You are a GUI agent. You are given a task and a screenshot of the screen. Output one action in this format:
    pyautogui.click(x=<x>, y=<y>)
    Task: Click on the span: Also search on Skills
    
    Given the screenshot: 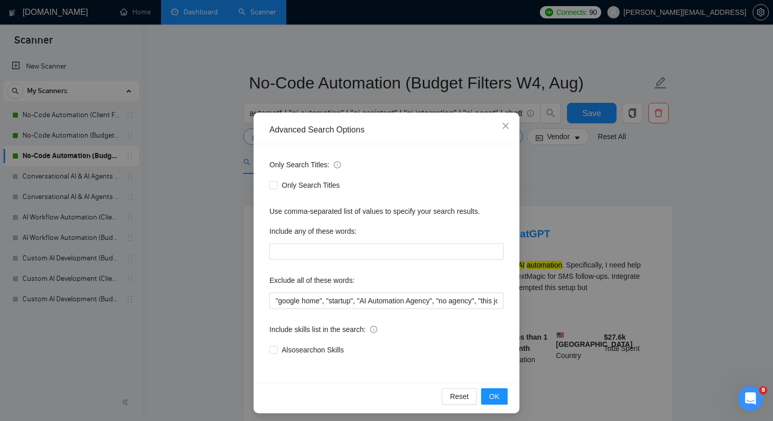 What is the action you would take?
    pyautogui.click(x=312, y=350)
    